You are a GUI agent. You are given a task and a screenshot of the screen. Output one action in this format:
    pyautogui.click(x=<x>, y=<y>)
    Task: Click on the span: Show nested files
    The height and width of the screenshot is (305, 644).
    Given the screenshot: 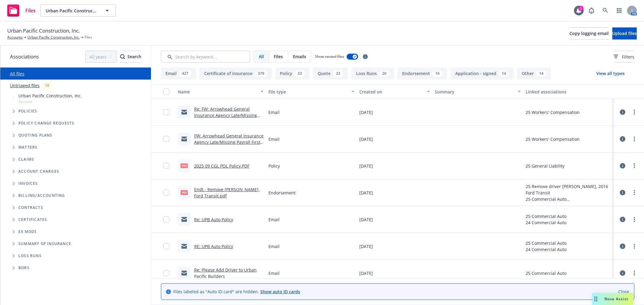 What is the action you would take?
    pyautogui.click(x=329, y=56)
    